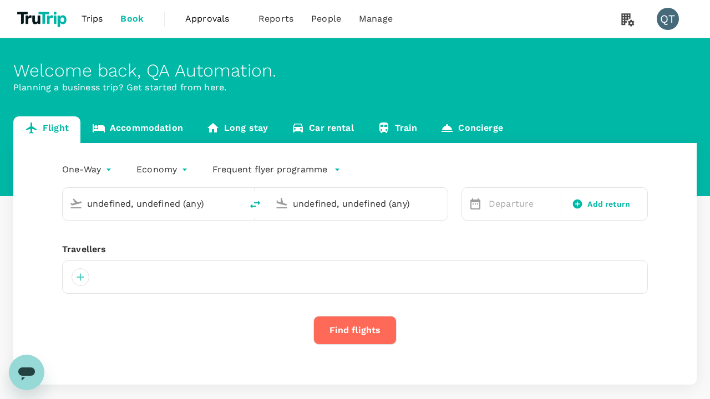  Describe the element at coordinates (92, 19) in the screenshot. I see `span: Trips` at that location.